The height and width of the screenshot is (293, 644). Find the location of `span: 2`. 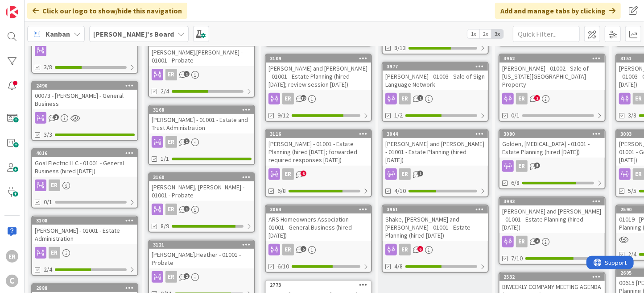

span: 2 is located at coordinates (187, 276).